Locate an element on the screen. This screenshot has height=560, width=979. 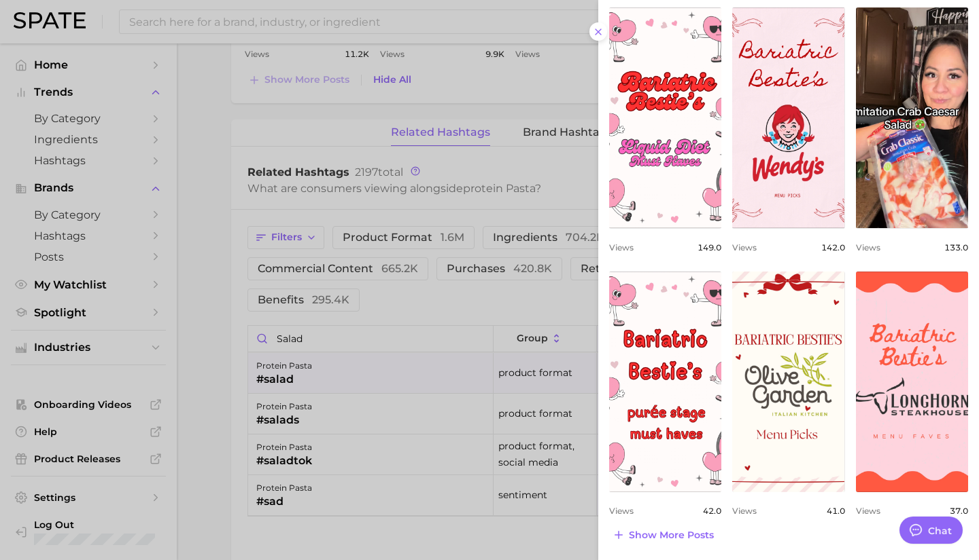
span: 42.0 is located at coordinates (712, 510).